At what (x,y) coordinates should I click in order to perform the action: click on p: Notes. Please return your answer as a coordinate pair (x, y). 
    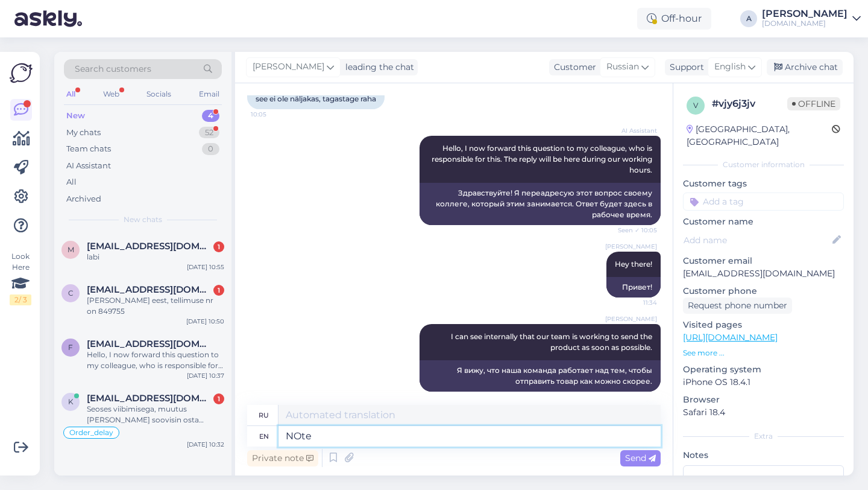
    Looking at the image, I should click on (763, 455).